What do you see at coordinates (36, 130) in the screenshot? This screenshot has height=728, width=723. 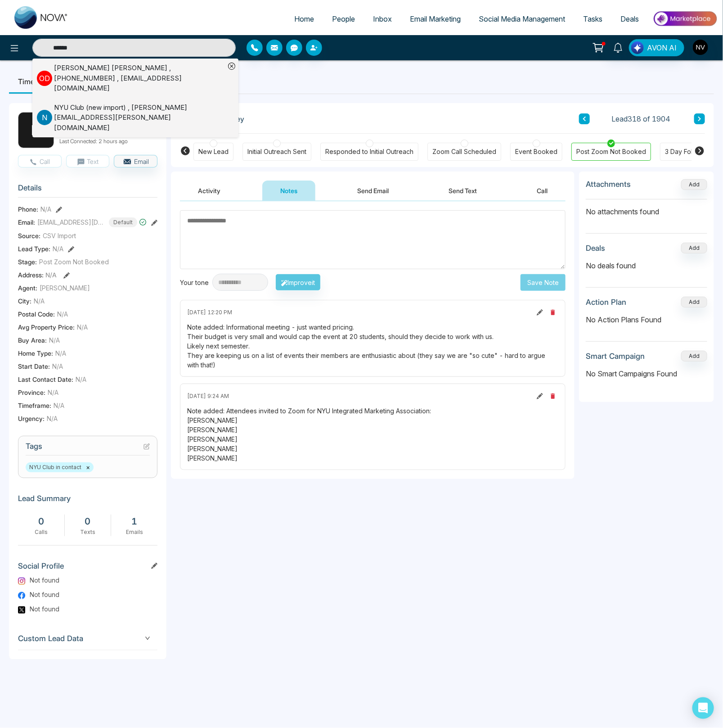 I see `div: N` at bounding box center [36, 130].